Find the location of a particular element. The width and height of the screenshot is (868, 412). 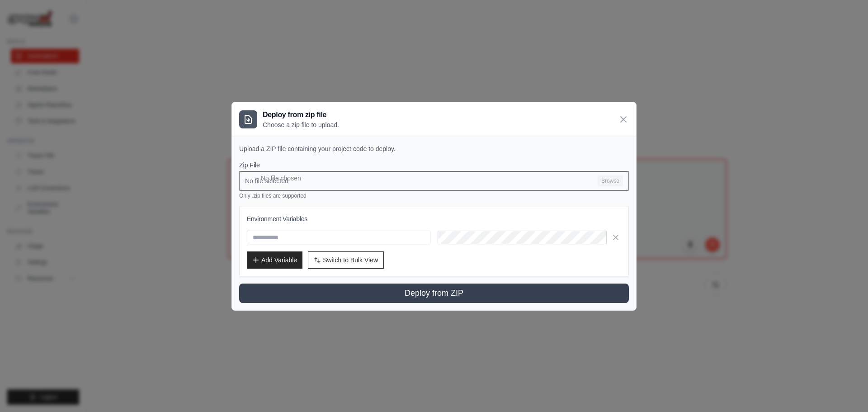

h3: Environment Variables is located at coordinates (434, 219).